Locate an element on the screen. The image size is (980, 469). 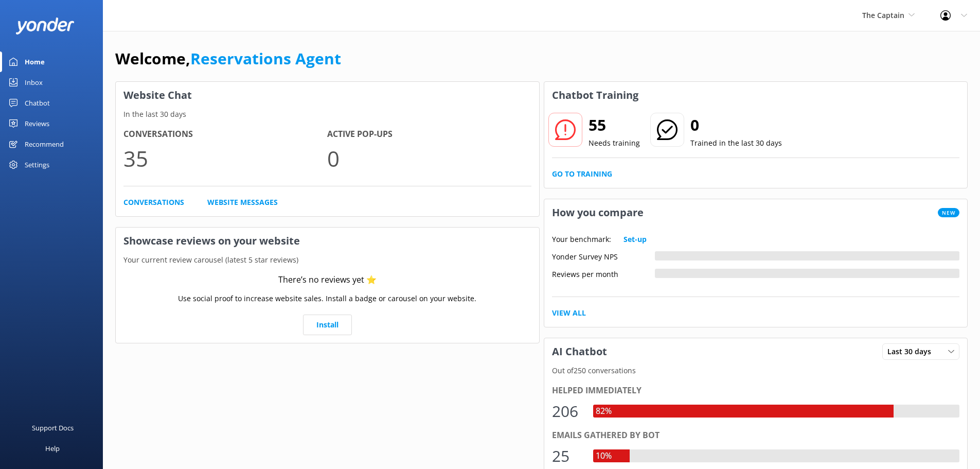
p: Needs training is located at coordinates (615, 143).